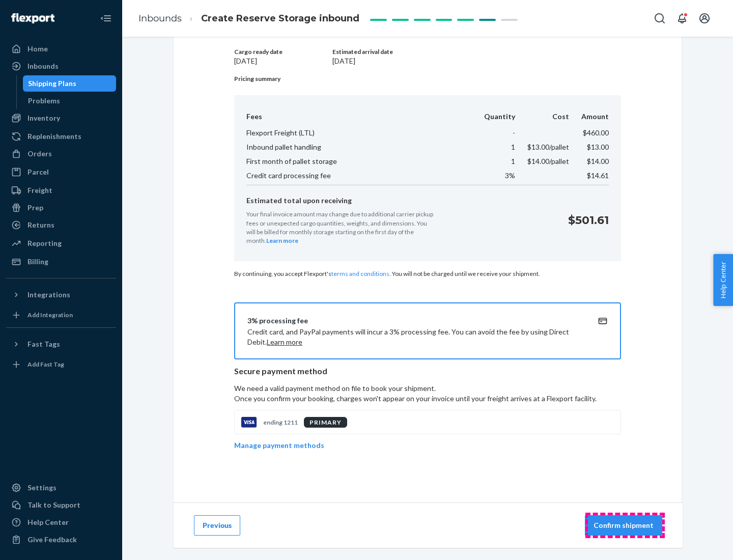 The width and height of the screenshot is (733, 560). What do you see at coordinates (39, 190) in the screenshot?
I see `div: Freight` at bounding box center [39, 190].